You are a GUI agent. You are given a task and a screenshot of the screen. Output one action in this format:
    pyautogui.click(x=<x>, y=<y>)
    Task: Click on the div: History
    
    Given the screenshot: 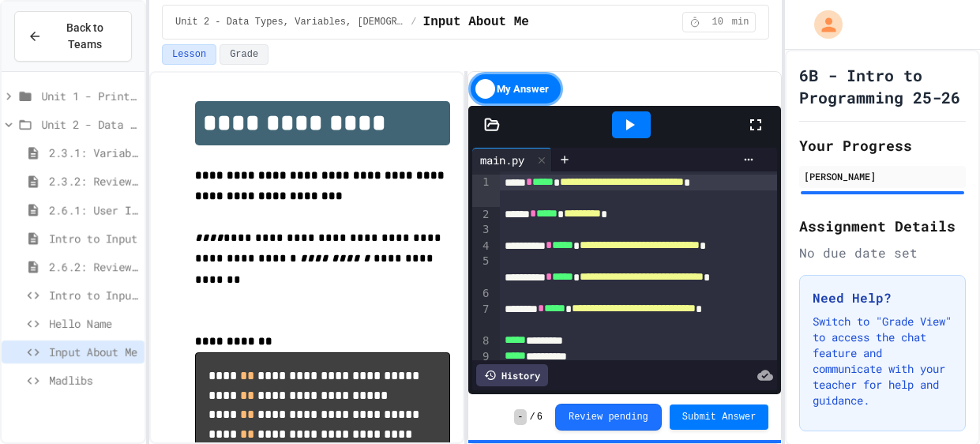 What is the action you would take?
    pyautogui.click(x=512, y=375)
    